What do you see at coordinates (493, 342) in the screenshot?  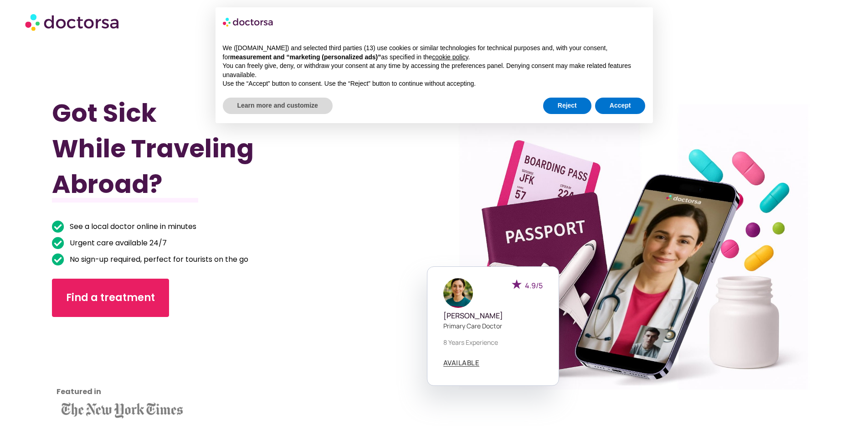 I see `p: 8 years experience` at bounding box center [493, 342].